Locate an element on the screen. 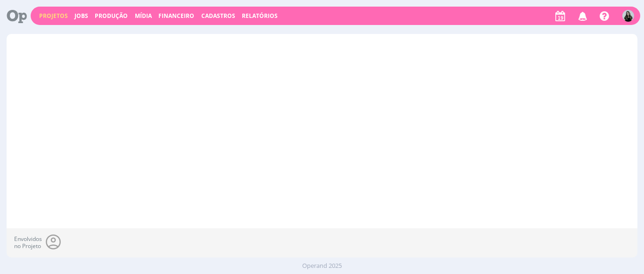 The height and width of the screenshot is (274, 644). a: Financeiro is located at coordinates (176, 16).